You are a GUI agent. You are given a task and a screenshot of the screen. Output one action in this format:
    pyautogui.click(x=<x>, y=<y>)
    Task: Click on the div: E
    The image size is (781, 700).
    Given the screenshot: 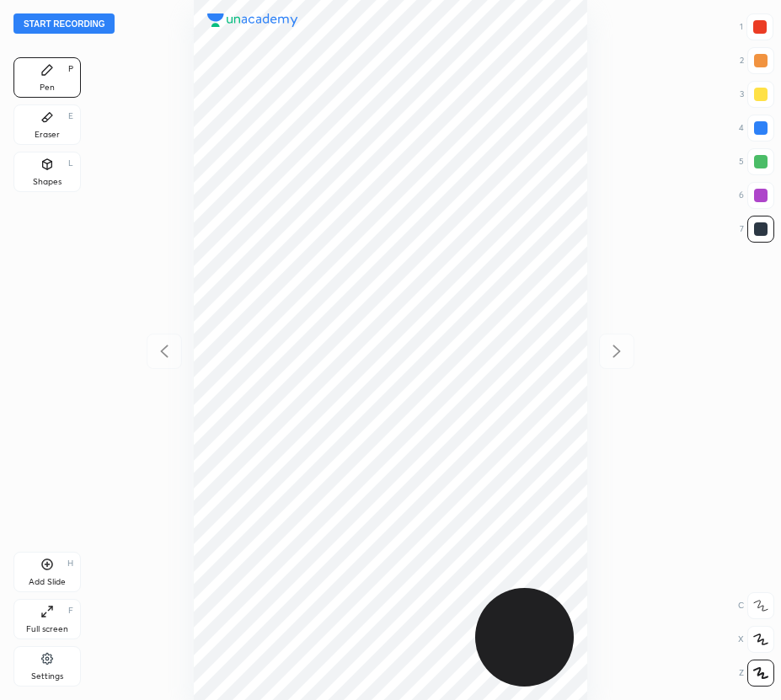 What is the action you would take?
    pyautogui.click(x=71, y=116)
    